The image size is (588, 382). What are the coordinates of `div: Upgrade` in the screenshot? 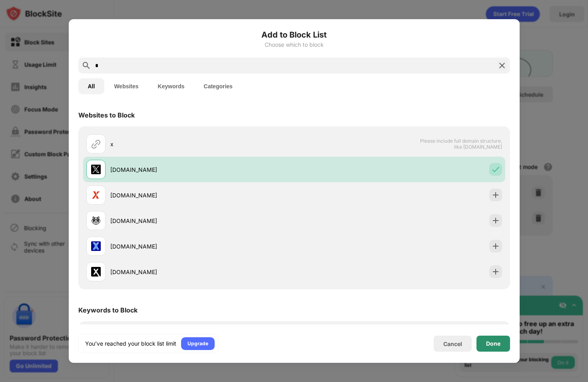 It's located at (198, 344).